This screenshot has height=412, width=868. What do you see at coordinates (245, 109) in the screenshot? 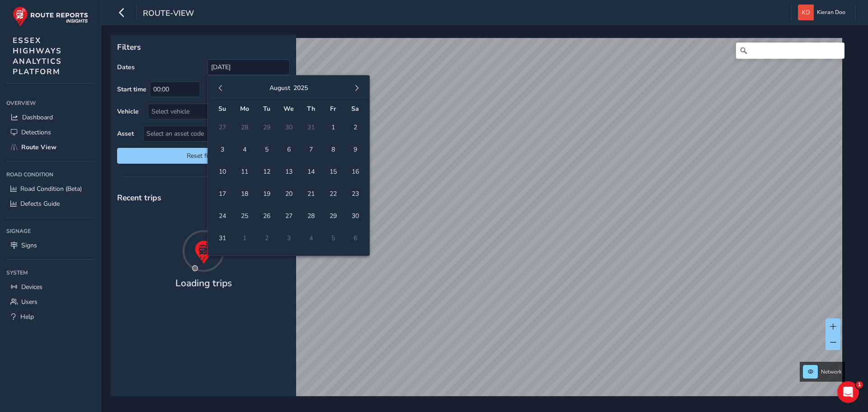
I see `span: Mo` at bounding box center [245, 109].